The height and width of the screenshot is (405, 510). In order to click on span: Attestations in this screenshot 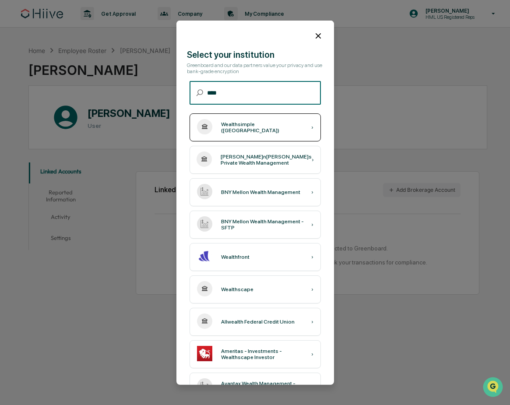, I will do `click(90, 115)`.